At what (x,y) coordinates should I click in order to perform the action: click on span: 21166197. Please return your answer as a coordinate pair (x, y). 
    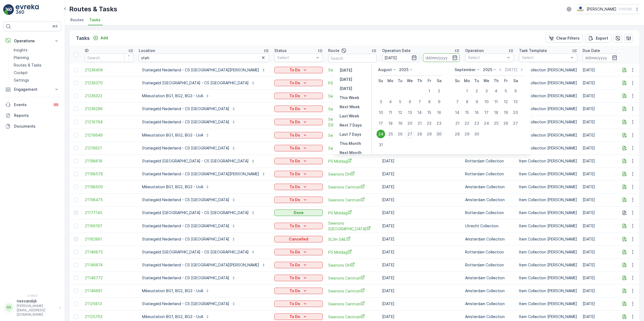
    Looking at the image, I should click on (109, 226).